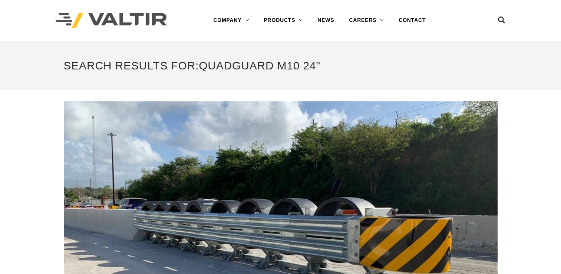  Describe the element at coordinates (326, 20) in the screenshot. I see `a: NEWS` at that location.